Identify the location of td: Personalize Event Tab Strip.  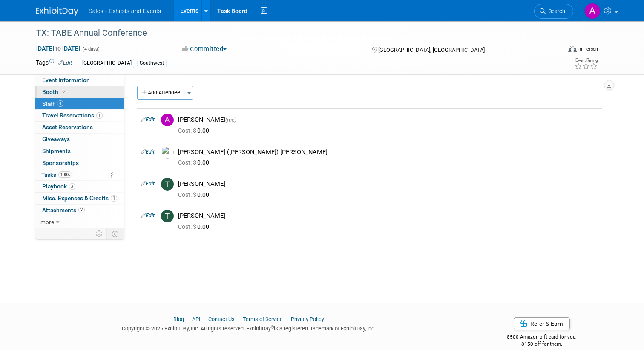
(99, 234).